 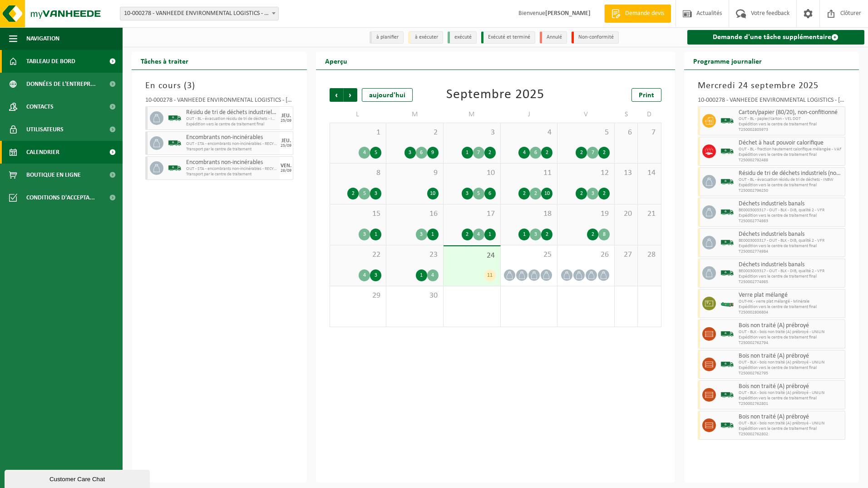 I want to click on span: 16, so click(x=414, y=214).